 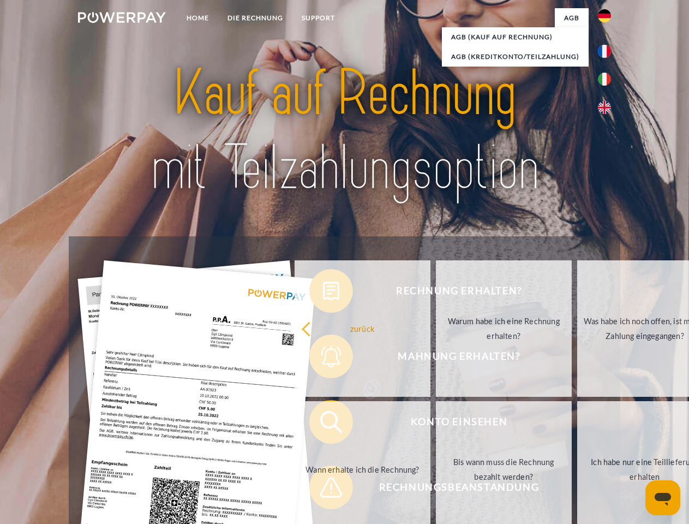 What do you see at coordinates (604, 107) in the screenshot?
I see `img: en` at bounding box center [604, 107].